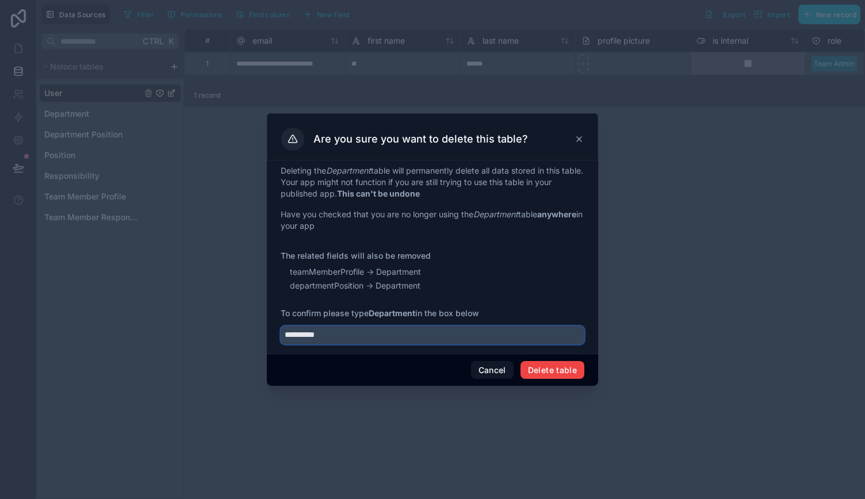 This screenshot has height=499, width=865. What do you see at coordinates (432, 182) in the screenshot?
I see `p: Deleting the table will permanently delete all data stored in this table. Your app might not func...` at bounding box center [432, 182].